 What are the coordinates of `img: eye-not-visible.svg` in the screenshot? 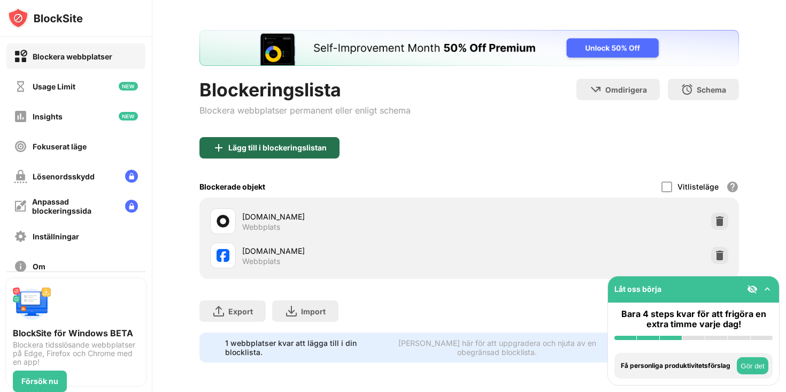 It's located at (753, 289).